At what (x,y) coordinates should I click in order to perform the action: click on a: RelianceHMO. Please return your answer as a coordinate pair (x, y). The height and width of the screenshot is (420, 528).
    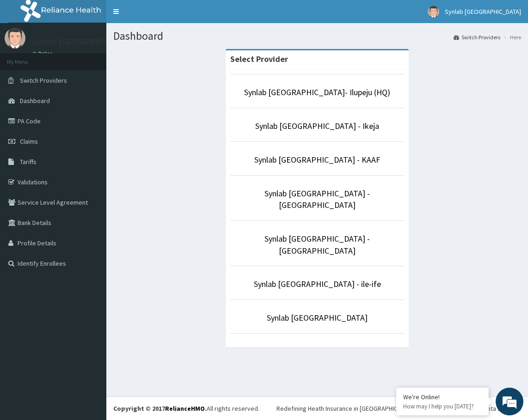
    Looking at the image, I should click on (185, 408).